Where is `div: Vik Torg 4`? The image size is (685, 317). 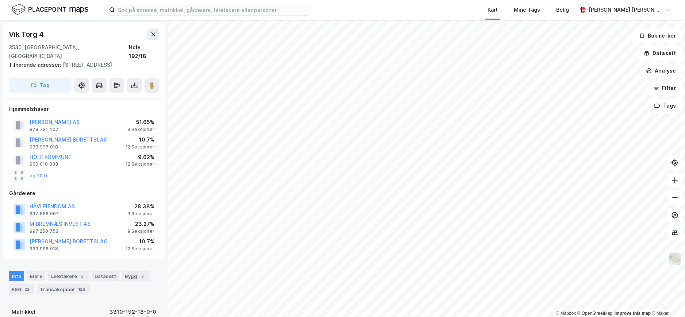
div: Vik Torg 4 is located at coordinates (27, 34).